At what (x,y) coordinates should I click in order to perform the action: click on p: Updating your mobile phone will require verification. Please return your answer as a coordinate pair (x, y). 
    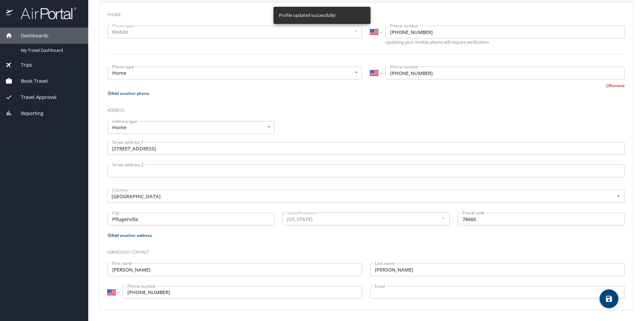
    Looking at the image, I should click on (505, 42).